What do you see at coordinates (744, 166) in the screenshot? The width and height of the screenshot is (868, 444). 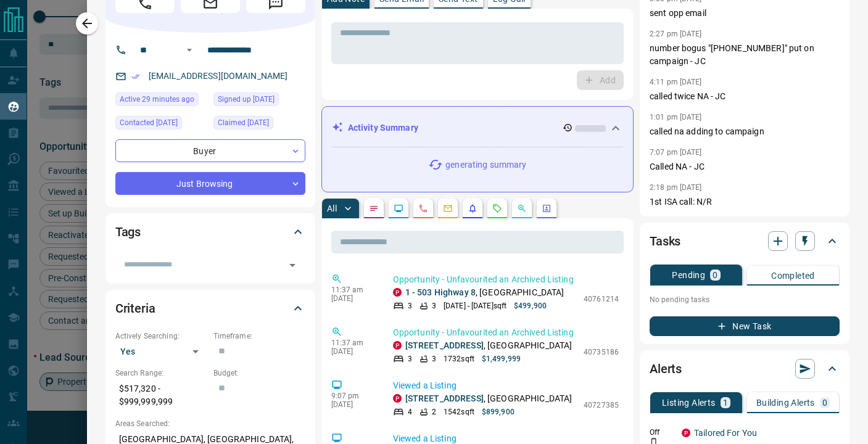 I see `p: Called NA - JC` at bounding box center [744, 166].